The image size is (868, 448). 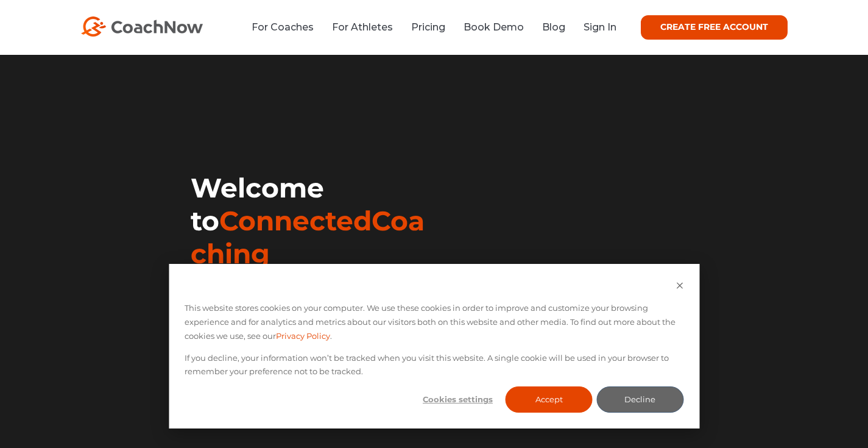 What do you see at coordinates (308, 237) in the screenshot?
I see `span: ConnectedCoaching` at bounding box center [308, 237].